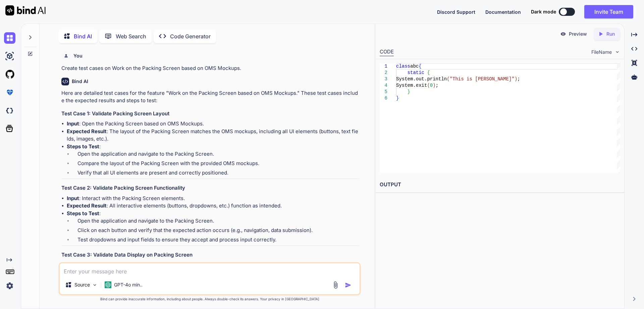 The width and height of the screenshot is (644, 309). I want to click on li: Test dropdowns and input fields to ensure they accept and process input correctly., so click(216, 241).